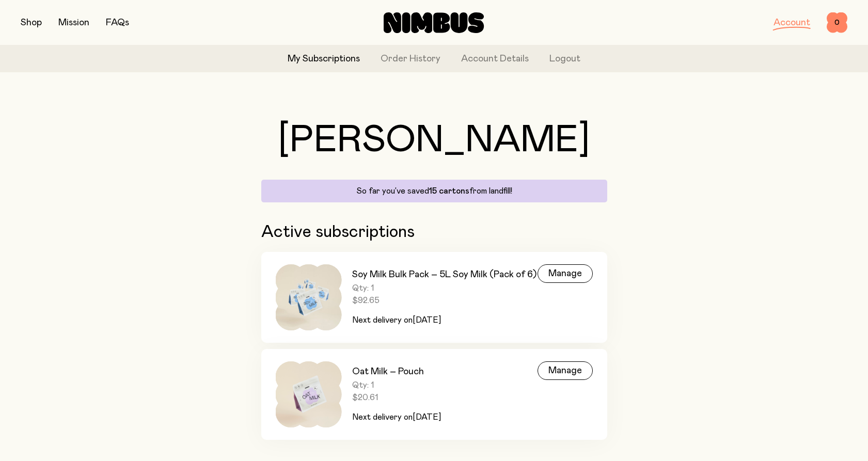 Image resolution: width=868 pixels, height=461 pixels. What do you see at coordinates (565, 59) in the screenshot?
I see `button: Logout` at bounding box center [565, 59].